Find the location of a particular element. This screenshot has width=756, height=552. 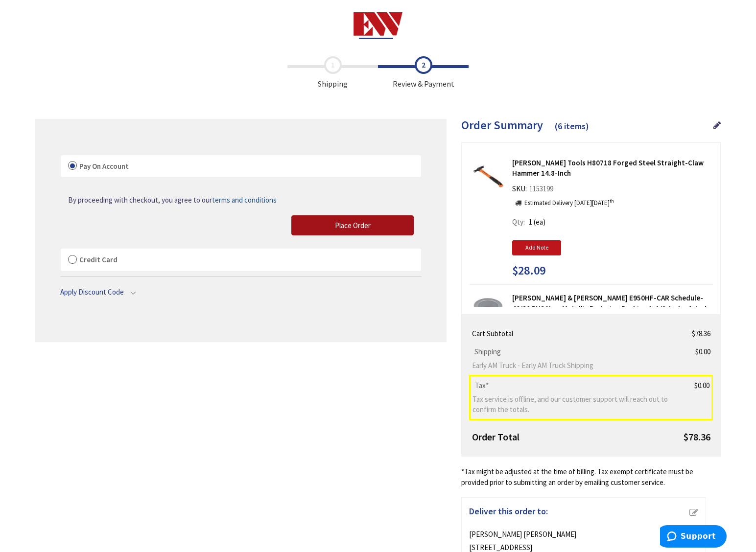

span: 1 is located at coordinates (530, 222).